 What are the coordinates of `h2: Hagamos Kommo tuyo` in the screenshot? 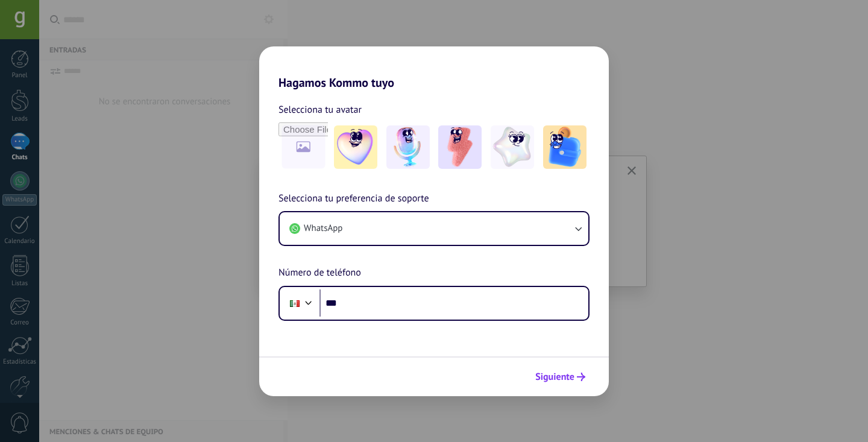 It's located at (434, 68).